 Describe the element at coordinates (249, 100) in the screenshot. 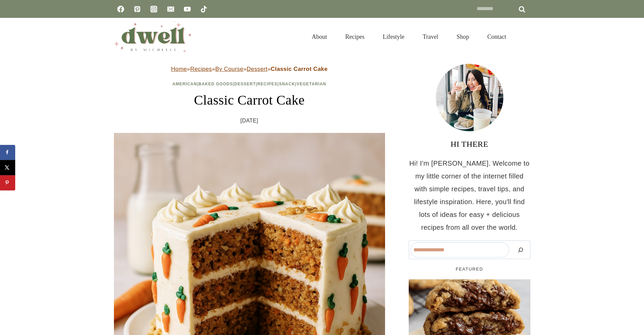

I see `h1: Classic Carrot Cake` at that location.